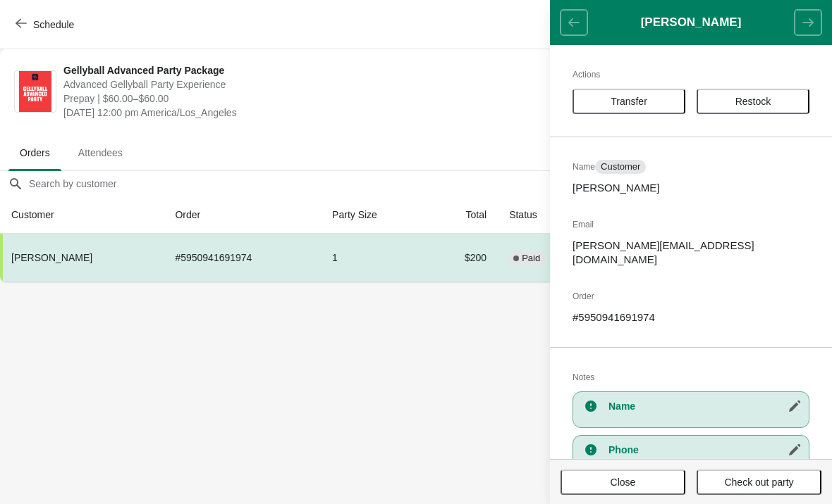  What do you see at coordinates (623, 482) in the screenshot?
I see `span: Close` at bounding box center [623, 482].